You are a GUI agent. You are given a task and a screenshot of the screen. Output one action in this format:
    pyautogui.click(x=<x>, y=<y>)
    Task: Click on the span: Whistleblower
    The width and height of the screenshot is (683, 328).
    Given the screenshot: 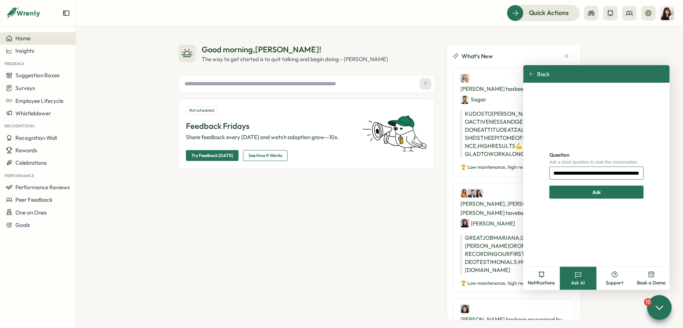 What is the action you would take?
    pyautogui.click(x=33, y=113)
    